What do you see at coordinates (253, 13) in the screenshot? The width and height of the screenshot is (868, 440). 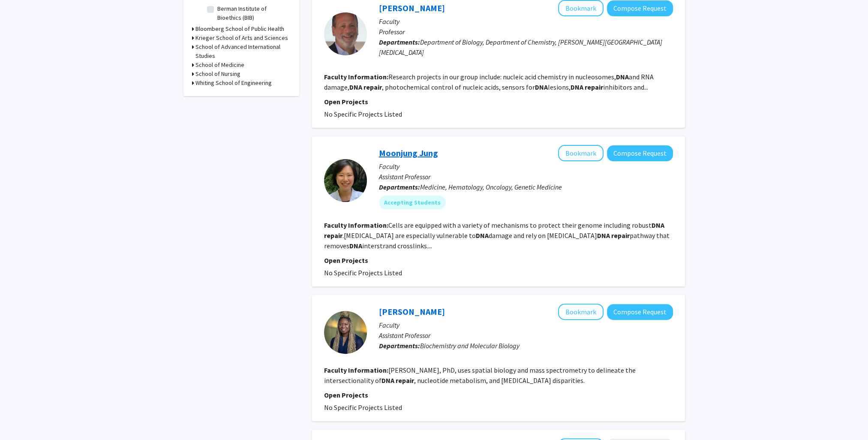 I see `label: Berman Institute of Bioethics (BIB)` at bounding box center [253, 13].